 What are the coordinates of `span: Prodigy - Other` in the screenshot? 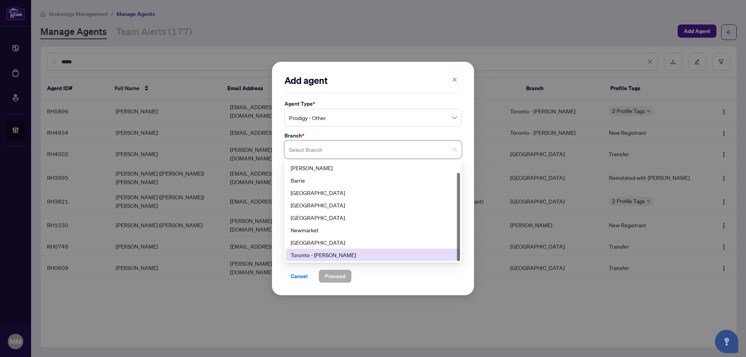 It's located at (373, 118).